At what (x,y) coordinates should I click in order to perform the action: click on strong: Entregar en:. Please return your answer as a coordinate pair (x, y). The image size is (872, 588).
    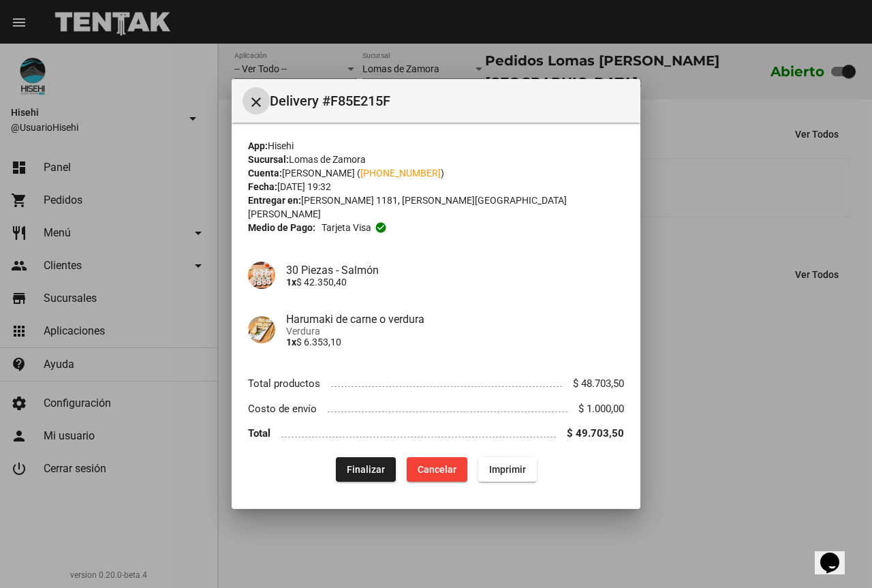
    Looking at the image, I should click on (275, 200).